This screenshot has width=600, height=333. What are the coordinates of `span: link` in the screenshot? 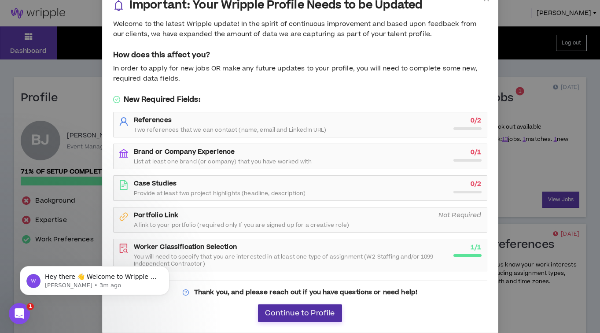 It's located at (124, 217).